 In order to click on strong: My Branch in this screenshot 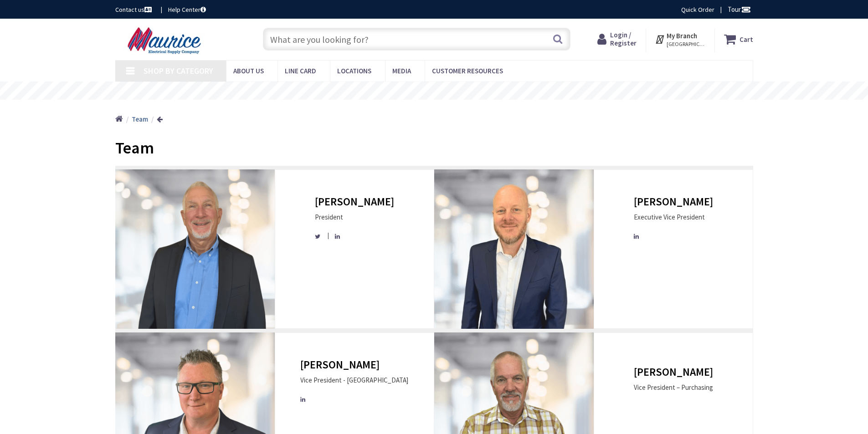, I will do `click(682, 35)`.